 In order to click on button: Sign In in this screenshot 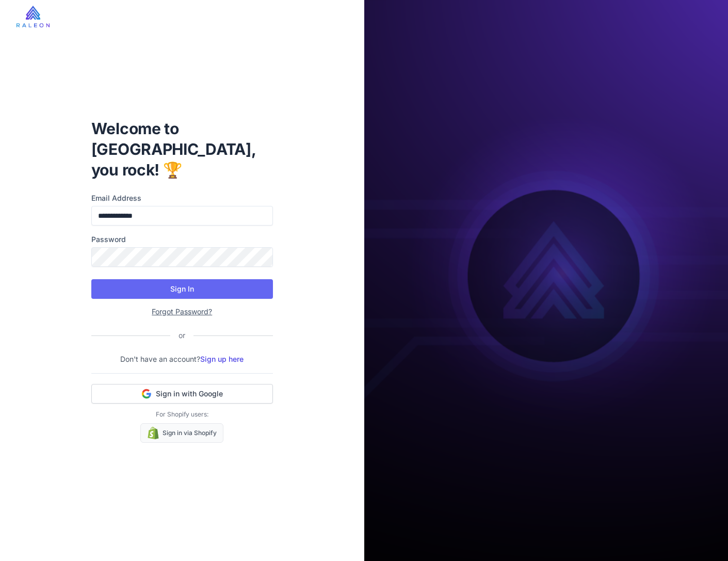, I will do `click(183, 289)`.